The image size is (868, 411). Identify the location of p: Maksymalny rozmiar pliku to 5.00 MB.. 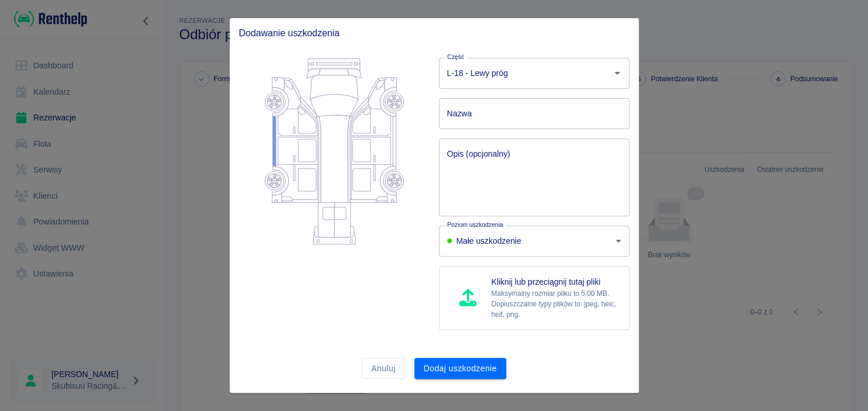
(556, 293).